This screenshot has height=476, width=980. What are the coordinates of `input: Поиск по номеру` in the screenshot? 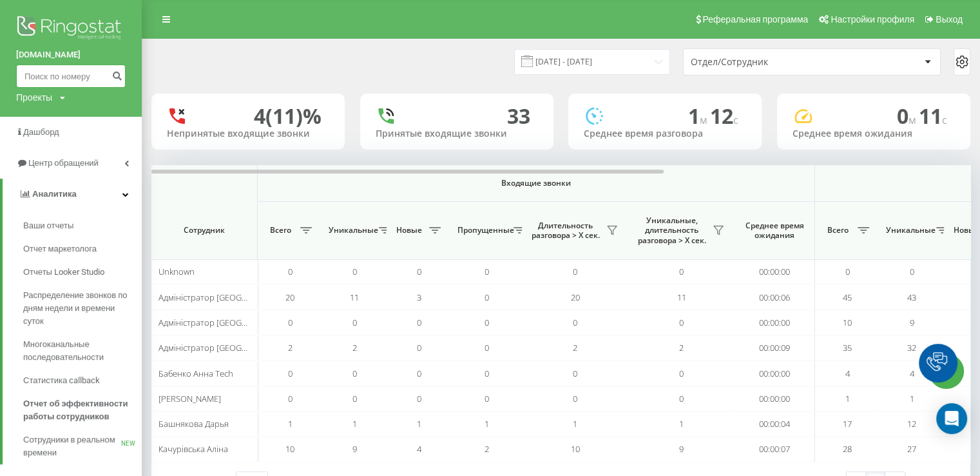 It's located at (71, 76).